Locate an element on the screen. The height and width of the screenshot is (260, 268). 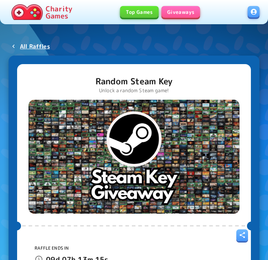
p: Unlock a random Steam game! is located at coordinates (134, 90).